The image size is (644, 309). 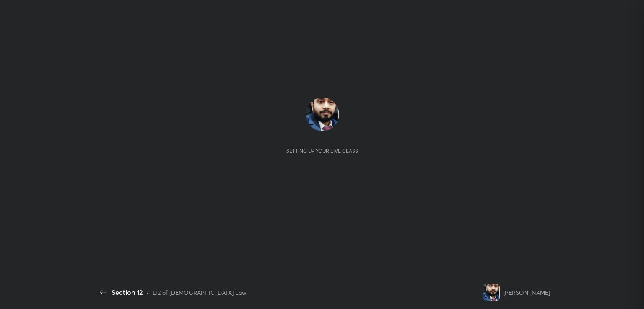 What do you see at coordinates (322, 151) in the screenshot?
I see `div: Setting up your live class` at bounding box center [322, 151].